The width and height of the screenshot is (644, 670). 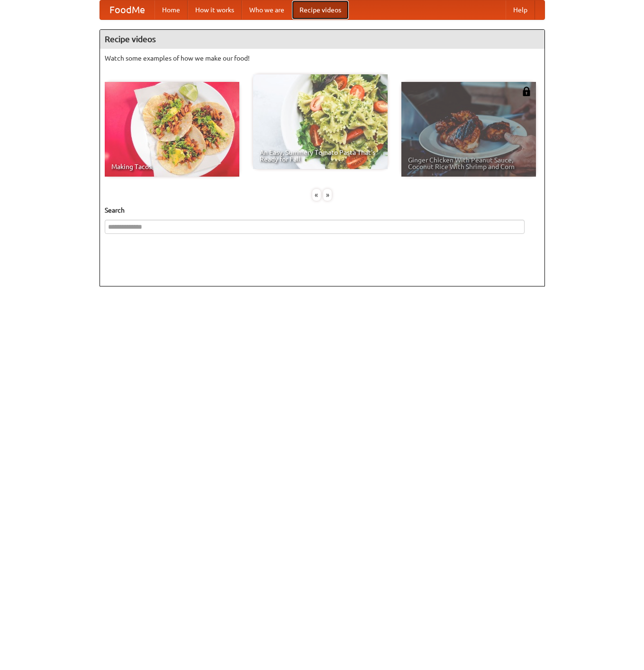 What do you see at coordinates (320, 121) in the screenshot?
I see `a: An Easy, Summery Tomato Pasta That's Ready for Fall` at bounding box center [320, 121].